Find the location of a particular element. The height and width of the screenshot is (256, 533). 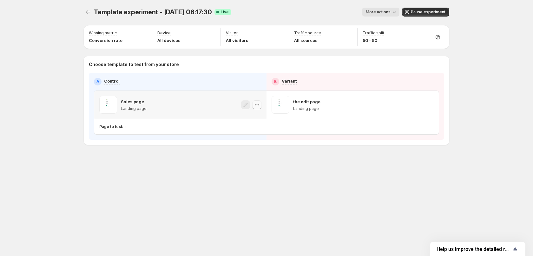

button: More actions is located at coordinates (381, 12).